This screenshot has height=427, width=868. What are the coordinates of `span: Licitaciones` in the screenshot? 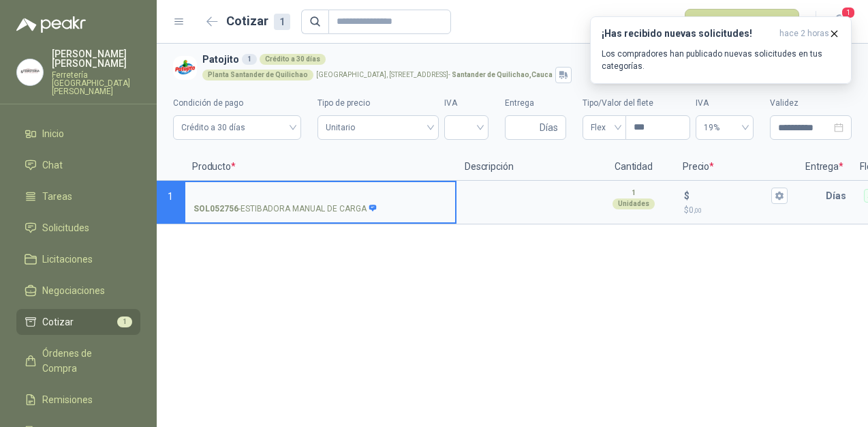 It's located at (68, 259).